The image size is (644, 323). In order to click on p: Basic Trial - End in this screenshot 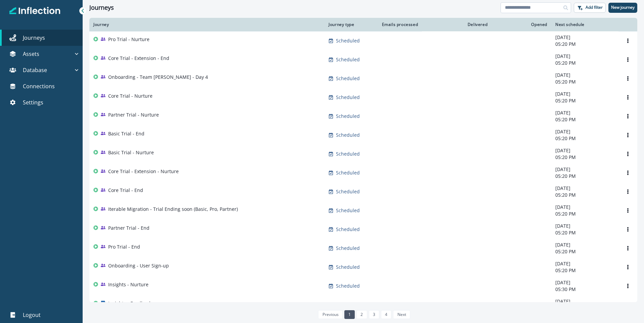, I will do `click(126, 134)`.